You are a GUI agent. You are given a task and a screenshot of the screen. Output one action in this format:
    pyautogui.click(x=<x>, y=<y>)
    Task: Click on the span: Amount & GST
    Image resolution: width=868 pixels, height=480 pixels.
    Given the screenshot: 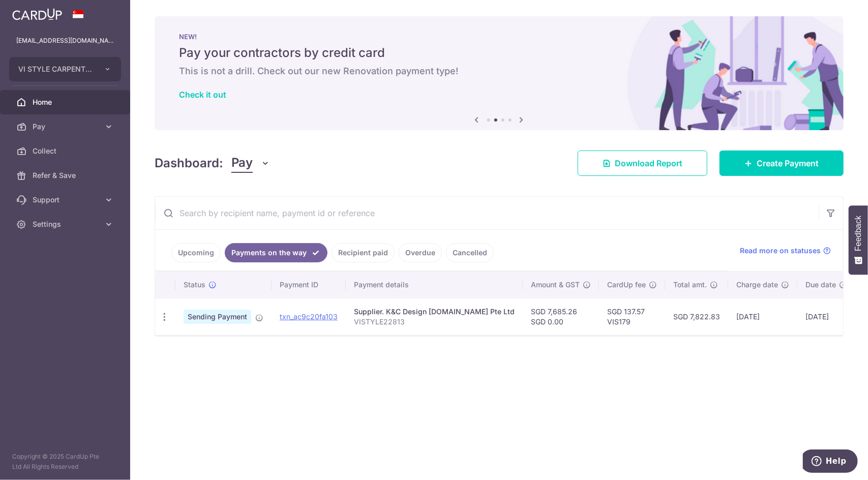 What is the action you would take?
    pyautogui.click(x=556, y=284)
    